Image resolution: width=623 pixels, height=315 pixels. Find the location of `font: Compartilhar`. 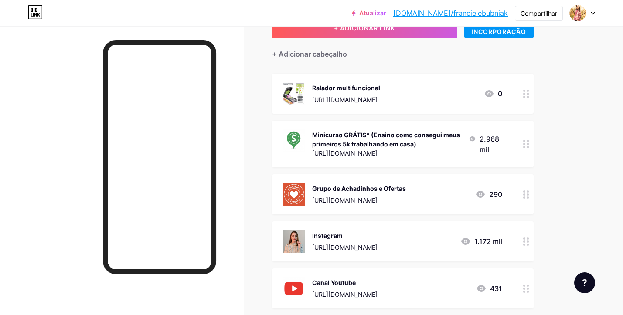

font: Compartilhar is located at coordinates (539, 13).